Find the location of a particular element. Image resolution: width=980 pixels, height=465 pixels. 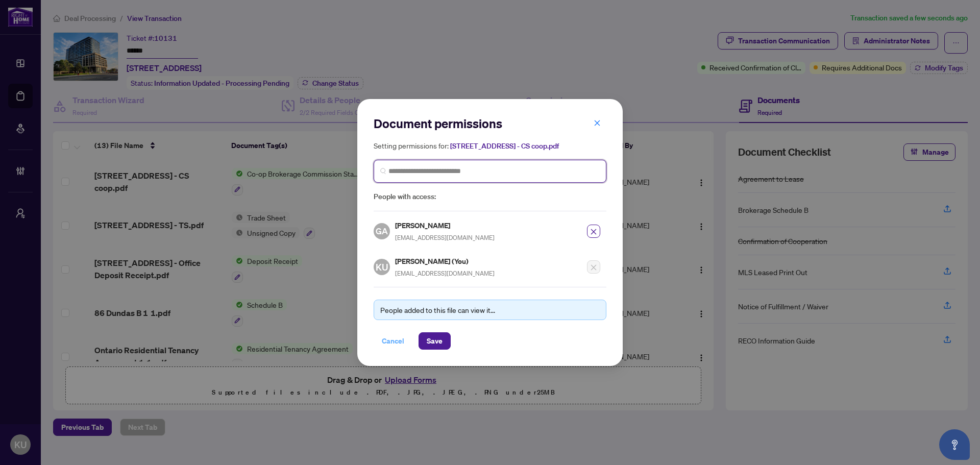

button: Save is located at coordinates (435, 341).